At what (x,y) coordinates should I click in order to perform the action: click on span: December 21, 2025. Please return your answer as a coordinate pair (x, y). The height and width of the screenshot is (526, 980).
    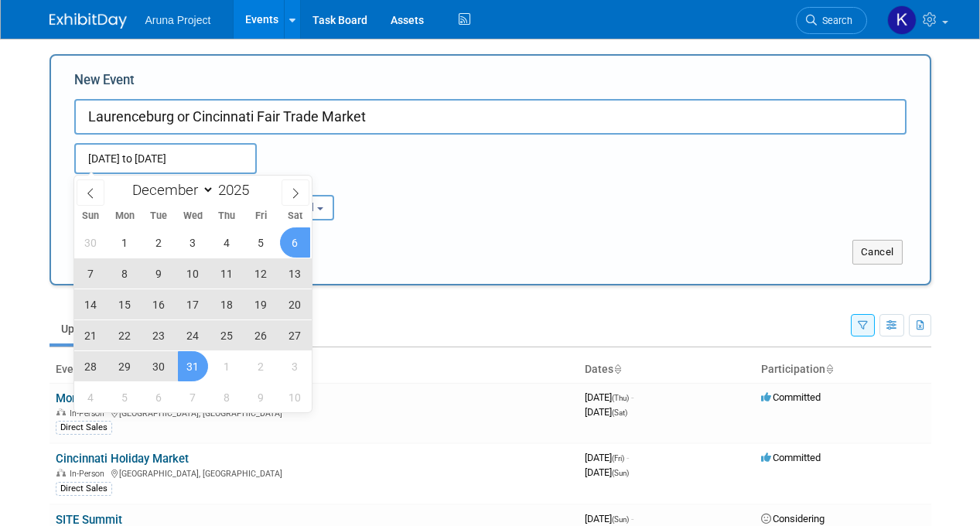
    Looking at the image, I should click on (90, 335).